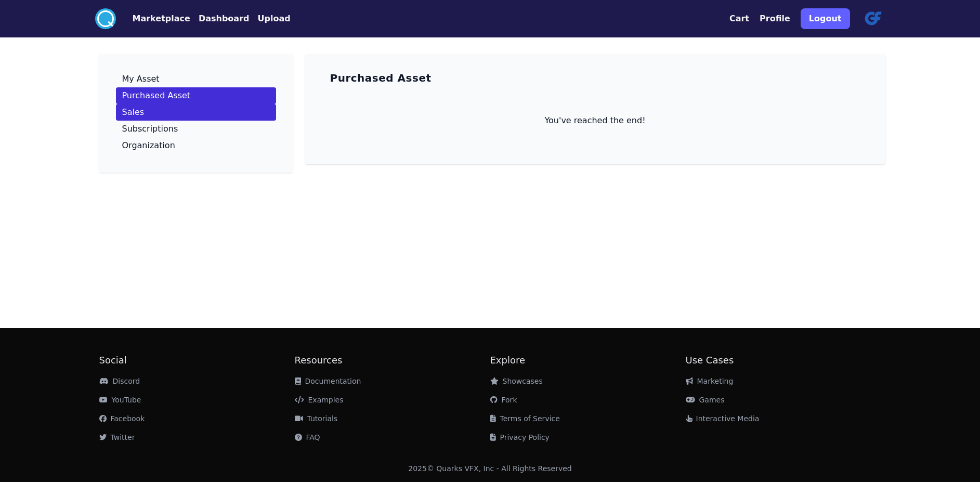 Image resolution: width=980 pixels, height=482 pixels. What do you see at coordinates (224, 19) in the screenshot?
I see `button: Dashboard` at bounding box center [224, 19].